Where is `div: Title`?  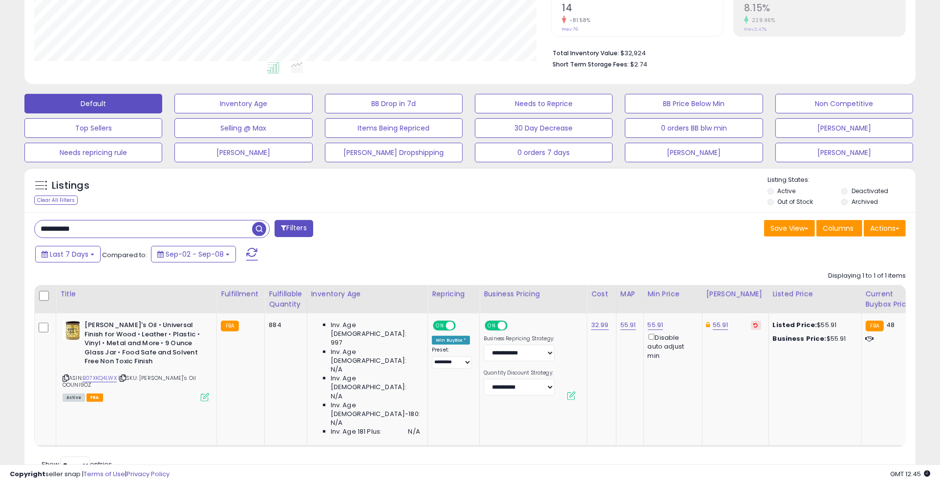
div: Title is located at coordinates (136, 294).